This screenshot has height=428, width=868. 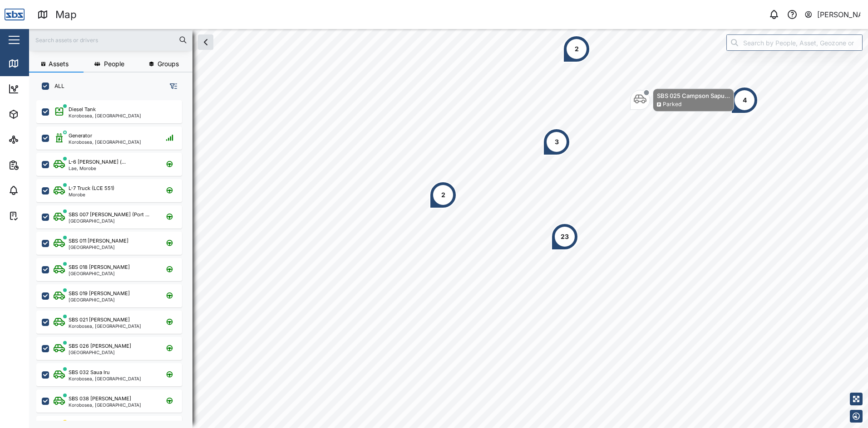 I want to click on span: People, so click(x=114, y=64).